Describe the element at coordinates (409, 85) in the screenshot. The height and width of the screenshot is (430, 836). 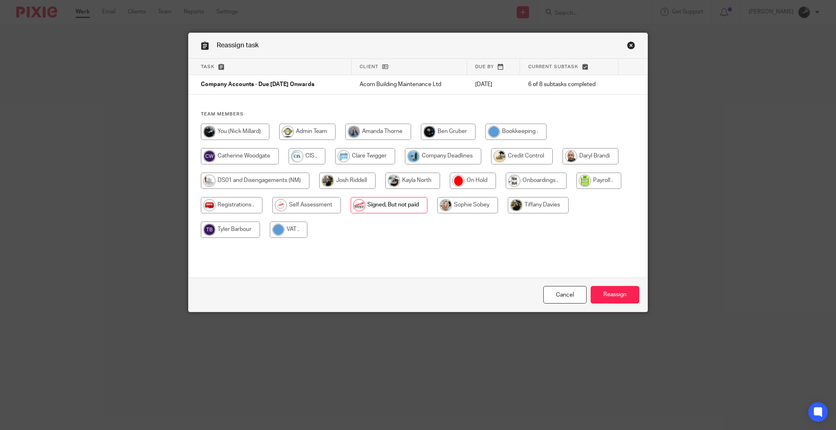
I see `p: Acorn Building Maintenance Ltd` at that location.